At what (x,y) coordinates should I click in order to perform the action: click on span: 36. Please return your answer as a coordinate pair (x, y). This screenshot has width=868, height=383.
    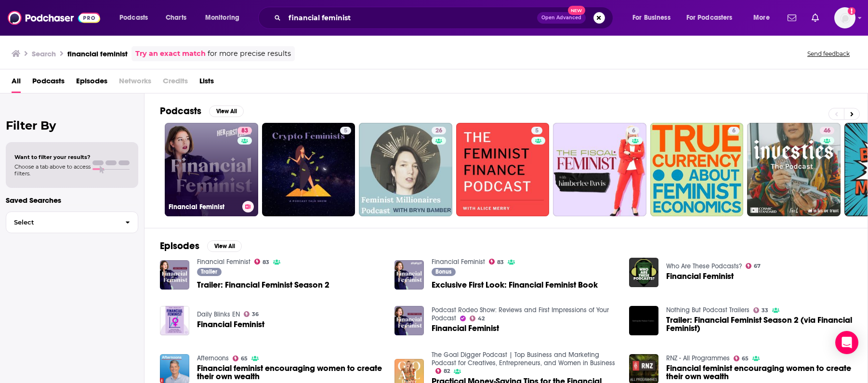
    Looking at the image, I should click on (256, 314).